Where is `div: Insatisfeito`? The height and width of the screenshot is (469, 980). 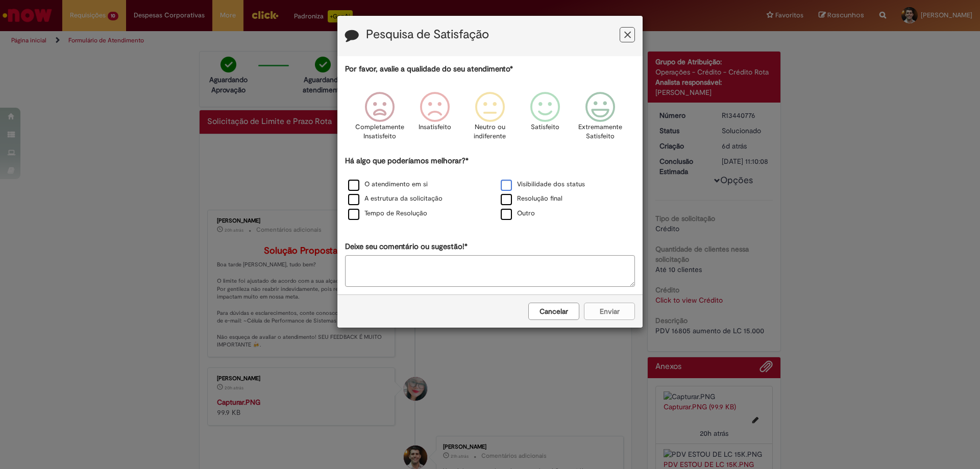
div: Insatisfeito is located at coordinates (435, 119).